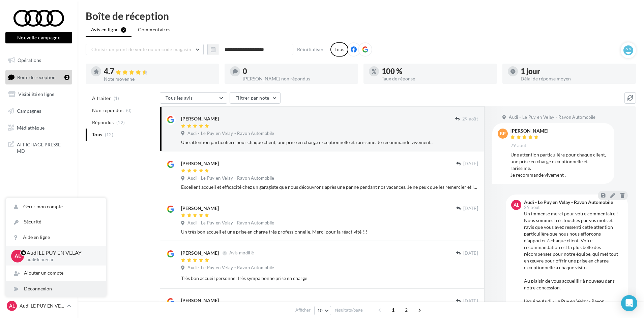  I want to click on span: Campagnes, so click(29, 111).